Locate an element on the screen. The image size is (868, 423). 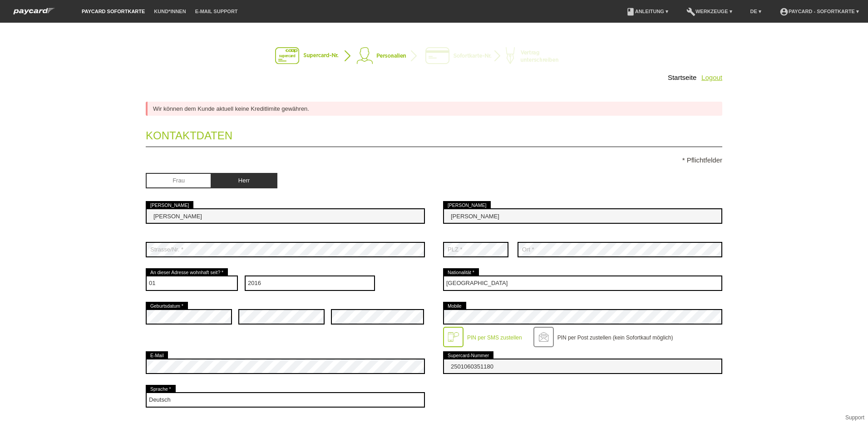
label: PIN per SMS zustellen is located at coordinates (494, 338).